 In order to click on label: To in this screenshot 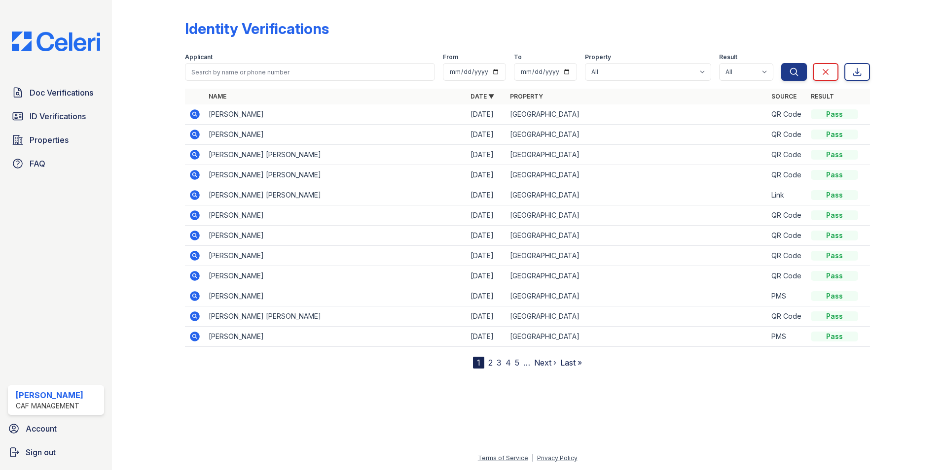, I will do `click(518, 57)`.